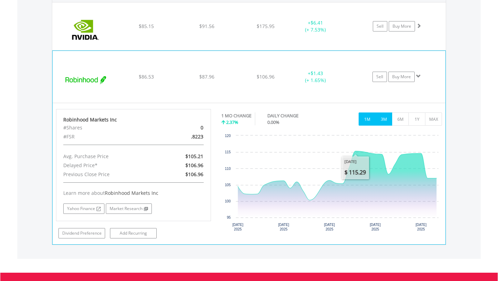 The width and height of the screenshot is (498, 281). I want to click on span: $85.15, so click(146, 26).